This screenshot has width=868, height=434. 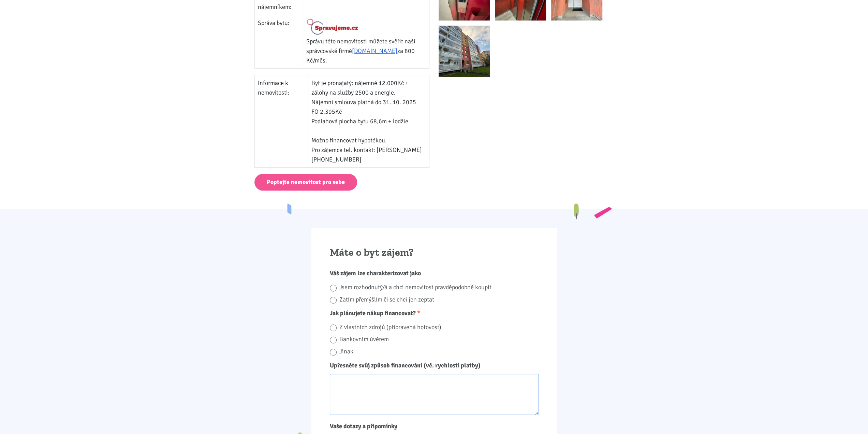 I want to click on h2: Máte o byt zájem?, so click(x=434, y=253).